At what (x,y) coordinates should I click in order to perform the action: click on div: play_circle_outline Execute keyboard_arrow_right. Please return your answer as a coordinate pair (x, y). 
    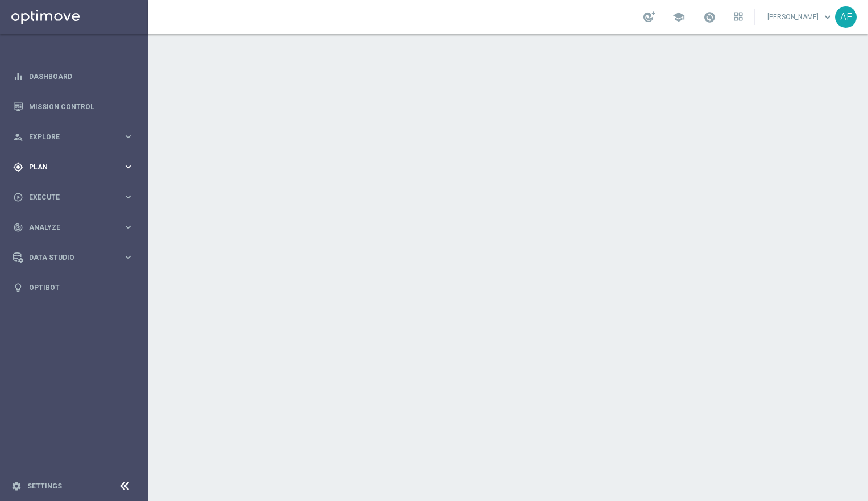
    Looking at the image, I should click on (73, 198).